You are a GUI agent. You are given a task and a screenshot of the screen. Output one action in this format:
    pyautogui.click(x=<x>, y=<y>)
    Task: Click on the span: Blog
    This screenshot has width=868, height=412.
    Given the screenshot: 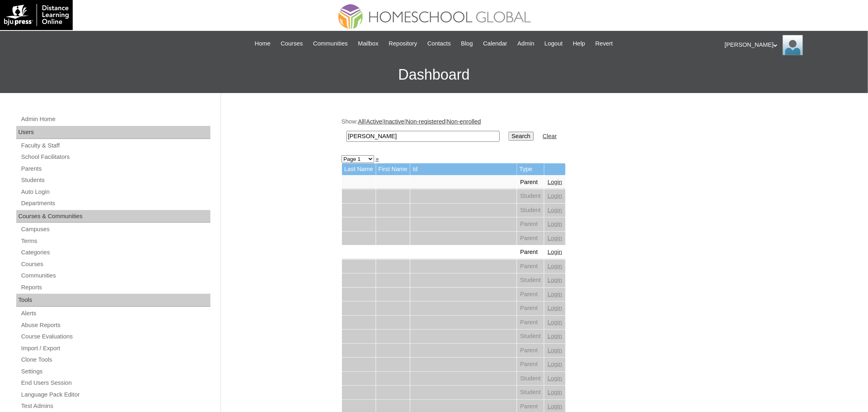 What is the action you would take?
    pyautogui.click(x=467, y=43)
    